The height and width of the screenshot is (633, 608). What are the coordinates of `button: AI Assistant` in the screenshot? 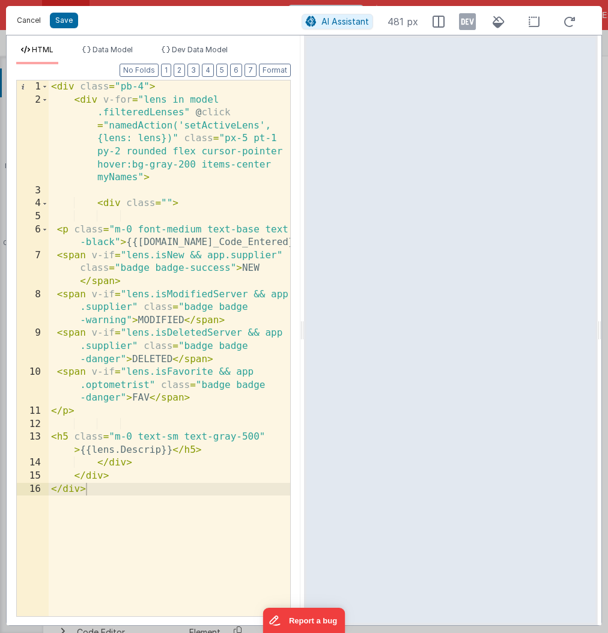 It's located at (337, 22).